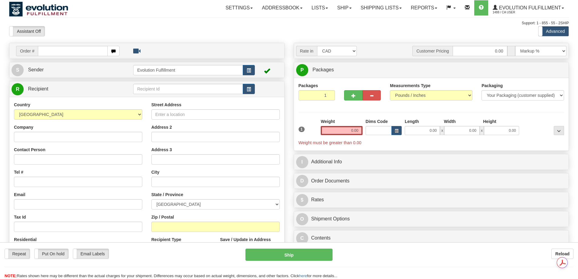  What do you see at coordinates (306, 51) in the screenshot?
I see `span: Rate in` at bounding box center [306, 51].